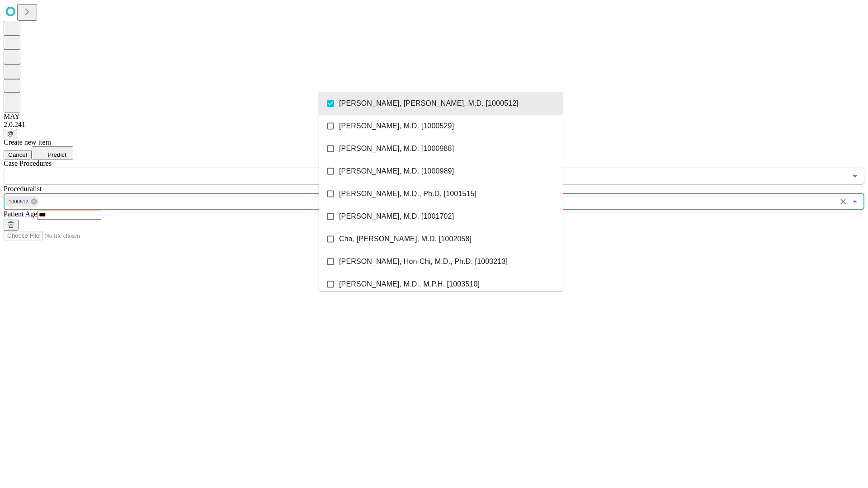 Image resolution: width=868 pixels, height=488 pixels. I want to click on span: Proceduralist, so click(23, 189).